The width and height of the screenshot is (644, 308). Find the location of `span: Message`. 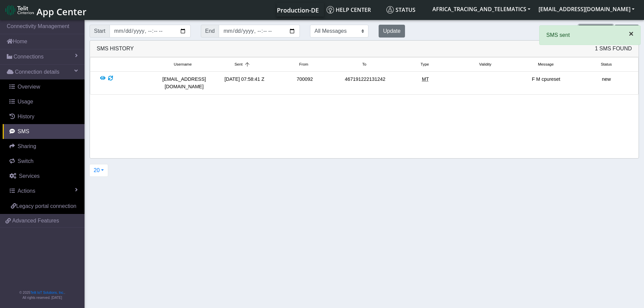

span: Message is located at coordinates (546, 64).